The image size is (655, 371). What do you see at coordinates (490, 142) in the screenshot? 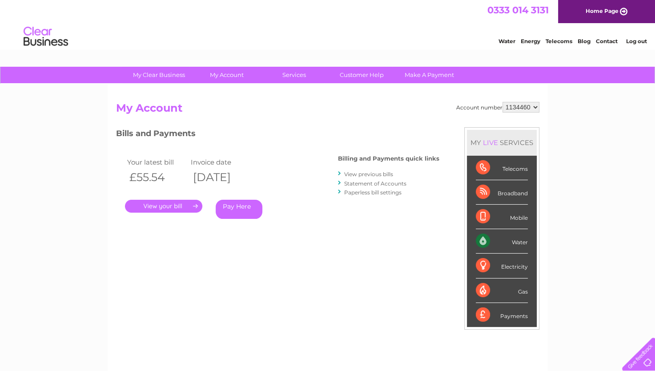
I see `div: LIVE` at bounding box center [490, 142].